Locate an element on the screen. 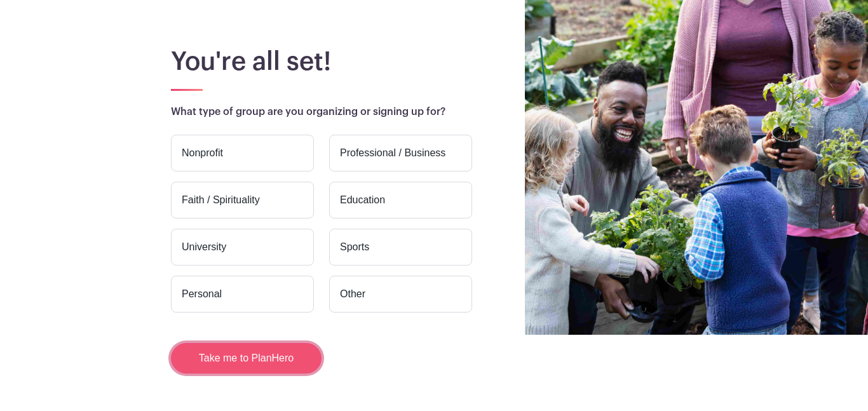 The image size is (868, 411). label: Sports is located at coordinates (401, 247).